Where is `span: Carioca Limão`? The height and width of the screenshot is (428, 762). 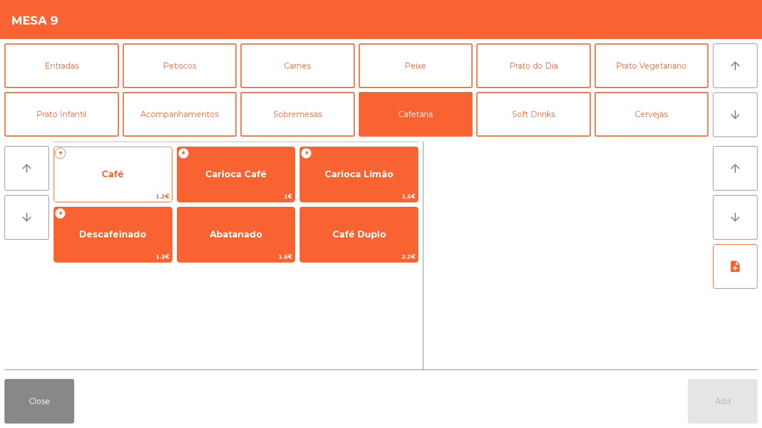 span: Carioca Limão is located at coordinates (359, 174).